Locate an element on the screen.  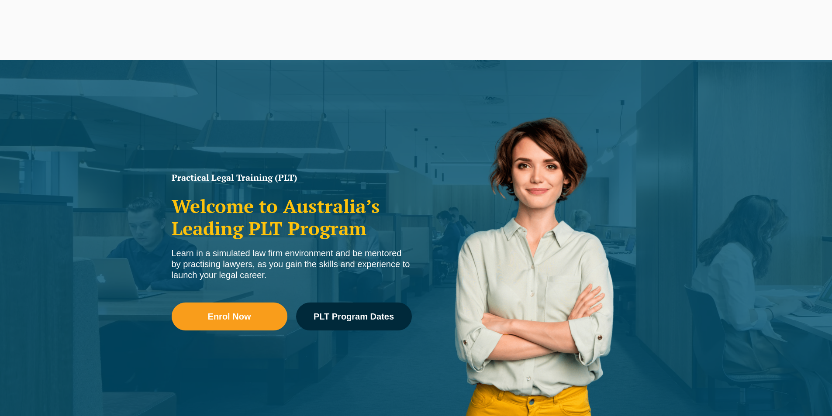
a: Enrol Now is located at coordinates (229, 317).